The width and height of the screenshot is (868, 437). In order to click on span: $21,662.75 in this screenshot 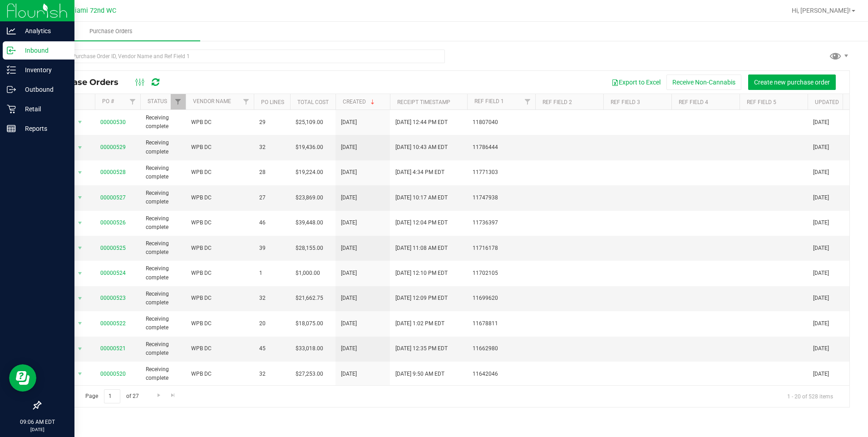, I will do `click(309, 298)`.